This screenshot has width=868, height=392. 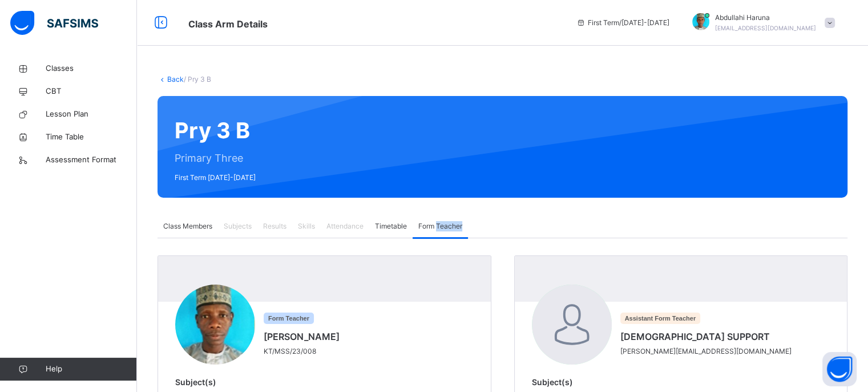 I want to click on span: CBT, so click(x=91, y=91).